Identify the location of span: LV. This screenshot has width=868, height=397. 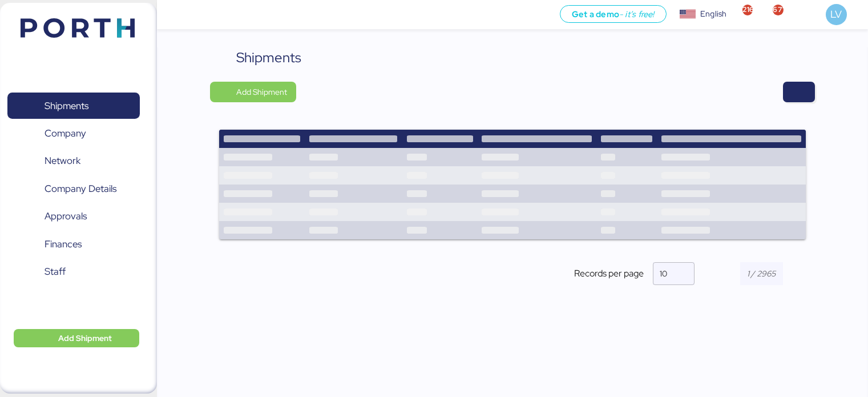
(836, 15).